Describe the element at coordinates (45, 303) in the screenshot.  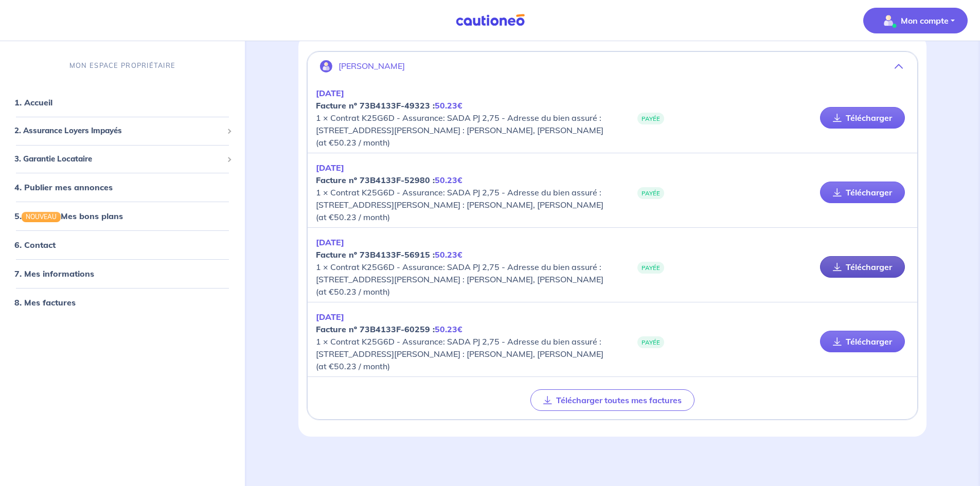
I see `a: 8. Mes factures` at that location.